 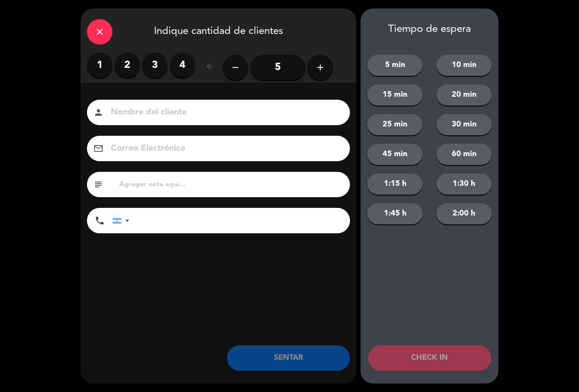 What do you see at coordinates (98, 112) in the screenshot?
I see `i: person` at bounding box center [98, 112].